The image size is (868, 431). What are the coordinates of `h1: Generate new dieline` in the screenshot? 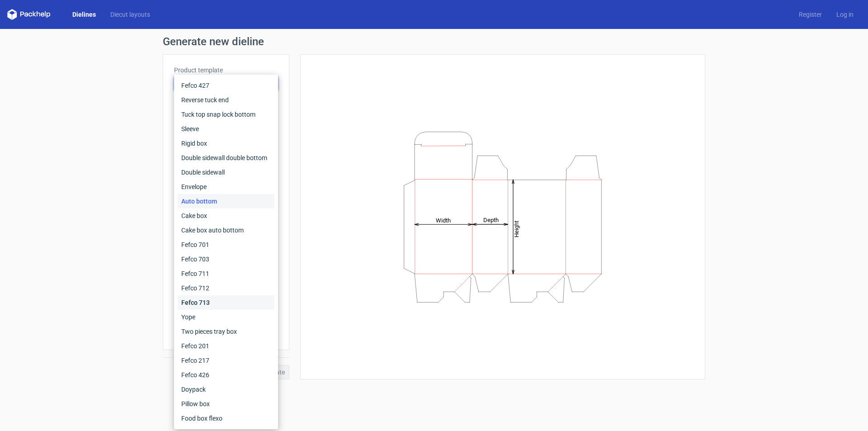 It's located at (434, 42).